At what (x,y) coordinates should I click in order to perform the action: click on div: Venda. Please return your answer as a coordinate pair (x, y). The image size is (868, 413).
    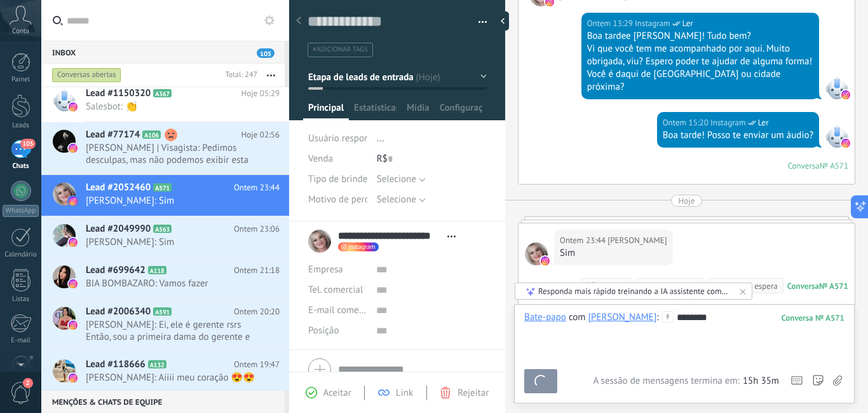
    Looking at the image, I should click on (338, 159).